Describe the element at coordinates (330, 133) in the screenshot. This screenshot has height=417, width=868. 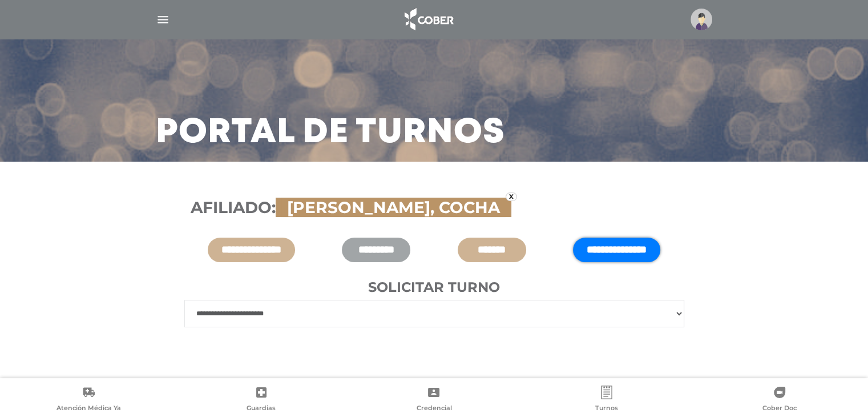
I see `h3: Portal de turnos` at that location.